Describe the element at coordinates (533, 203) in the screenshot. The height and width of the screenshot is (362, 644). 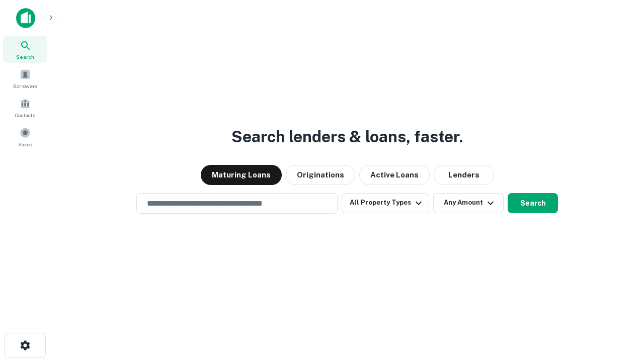
I see `button: Search` at that location.